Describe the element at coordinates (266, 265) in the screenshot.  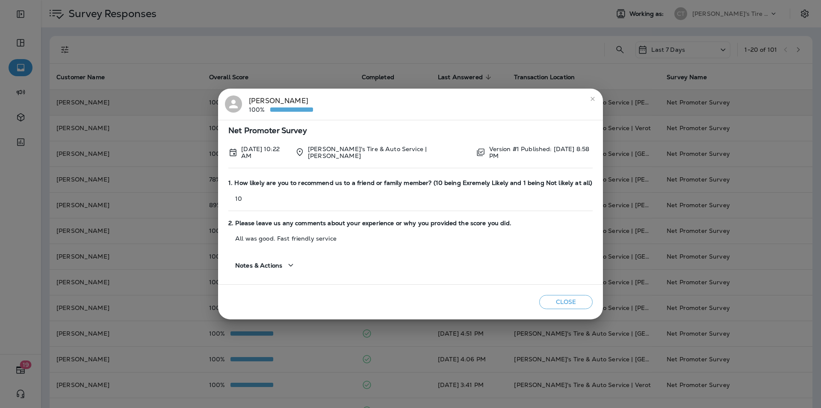
I see `button: Notes & Actions` at that location.